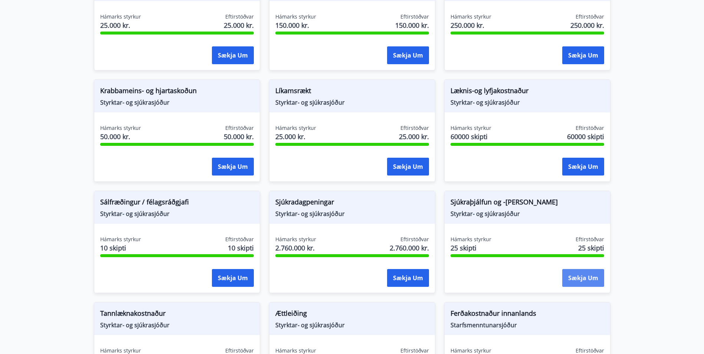 The image size is (704, 354). I want to click on span: Sjúkradagpeningar, so click(352, 203).